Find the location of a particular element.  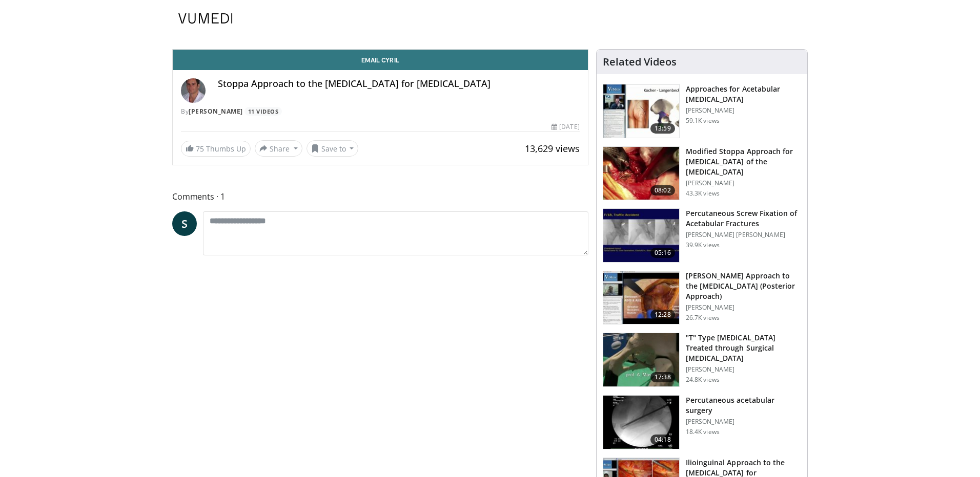

button: Save to is located at coordinates (333, 149).